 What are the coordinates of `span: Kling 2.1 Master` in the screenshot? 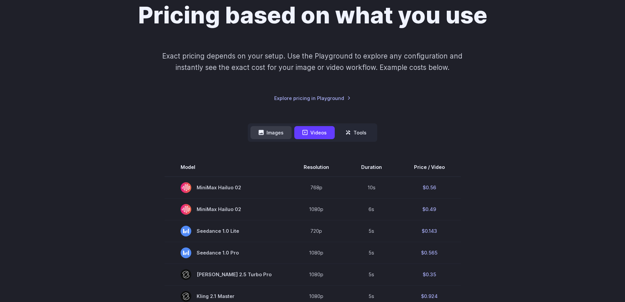 It's located at (226, 296).